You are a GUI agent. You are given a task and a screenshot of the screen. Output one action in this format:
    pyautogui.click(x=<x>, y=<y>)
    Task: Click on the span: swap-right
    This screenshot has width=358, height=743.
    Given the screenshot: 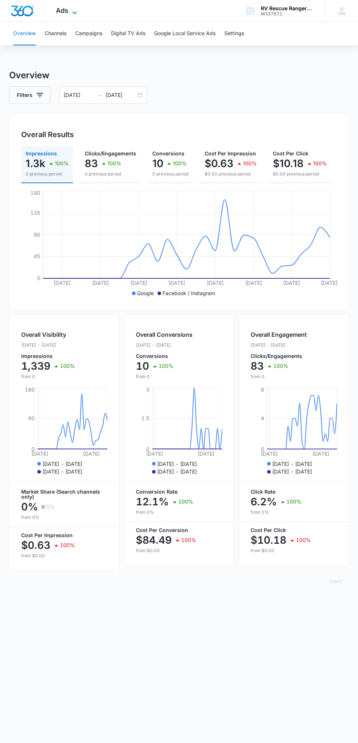 What is the action you would take?
    pyautogui.click(x=100, y=95)
    